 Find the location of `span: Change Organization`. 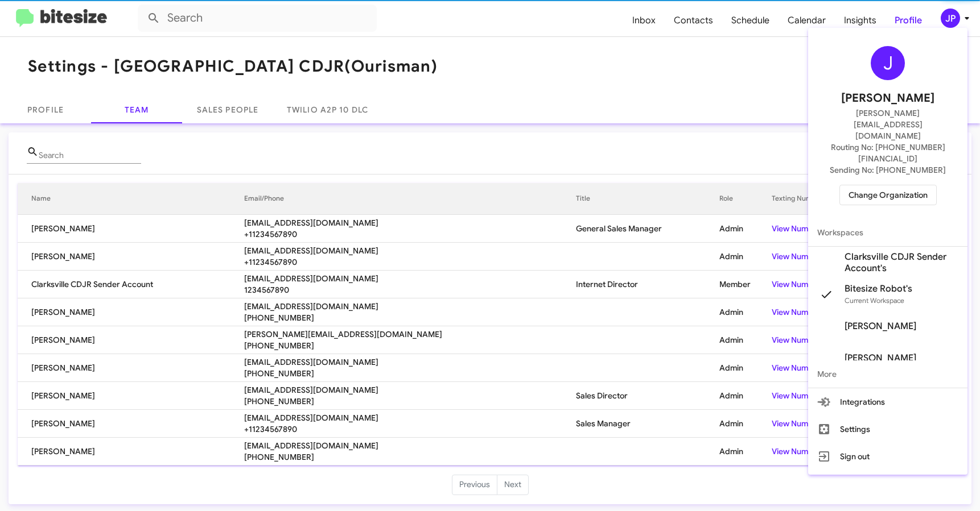

span: Change Organization is located at coordinates (888, 195).